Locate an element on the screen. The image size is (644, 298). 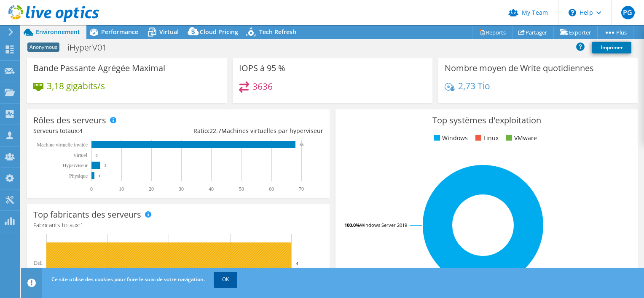
text: 4 is located at coordinates (297, 263).